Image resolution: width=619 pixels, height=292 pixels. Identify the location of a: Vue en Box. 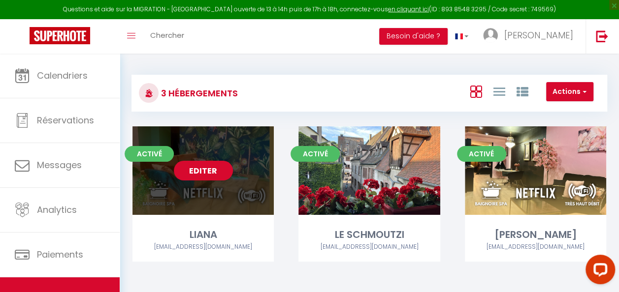
(475, 91).